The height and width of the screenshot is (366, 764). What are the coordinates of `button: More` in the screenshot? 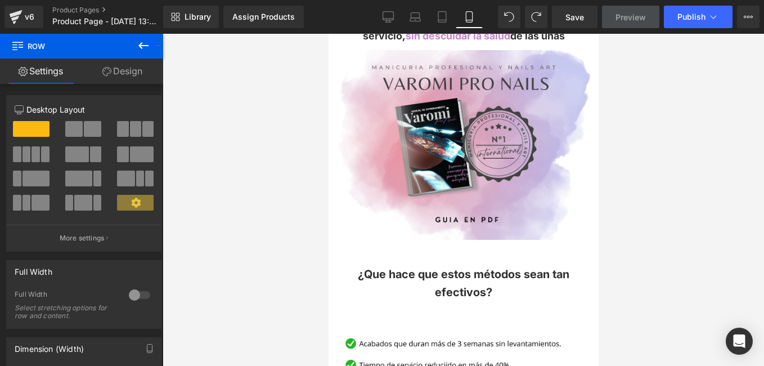 It's located at (748, 17).